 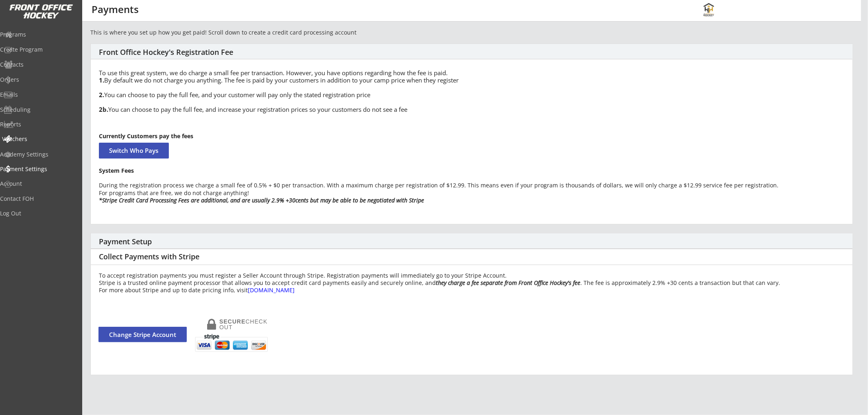 What do you see at coordinates (232, 321) in the screenshot?
I see `strong: SECURE` at bounding box center [232, 321].